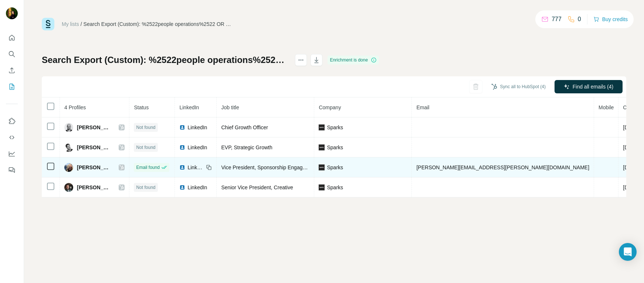 This screenshot has height=283, width=644. Describe the element at coordinates (330, 107) in the screenshot. I see `span: Company` at that location.